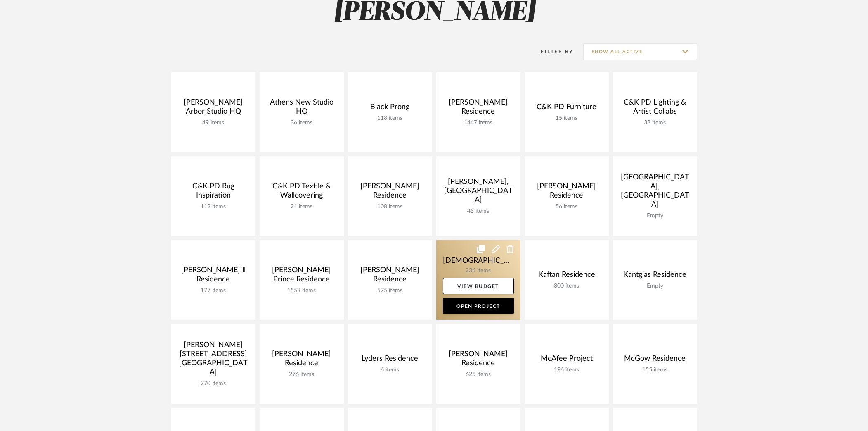 The image size is (868, 431). I want to click on div: 108 items, so click(390, 207).